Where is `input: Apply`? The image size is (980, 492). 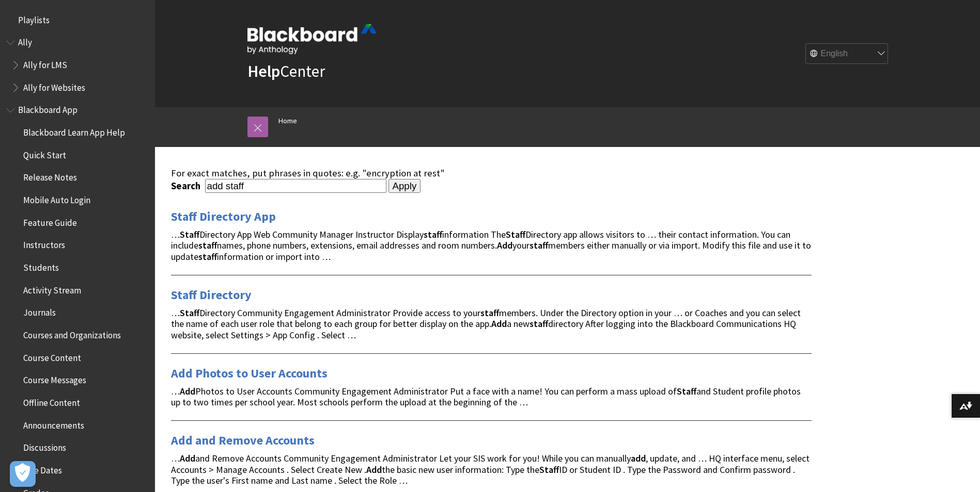
input: Apply is located at coordinates (404, 186).